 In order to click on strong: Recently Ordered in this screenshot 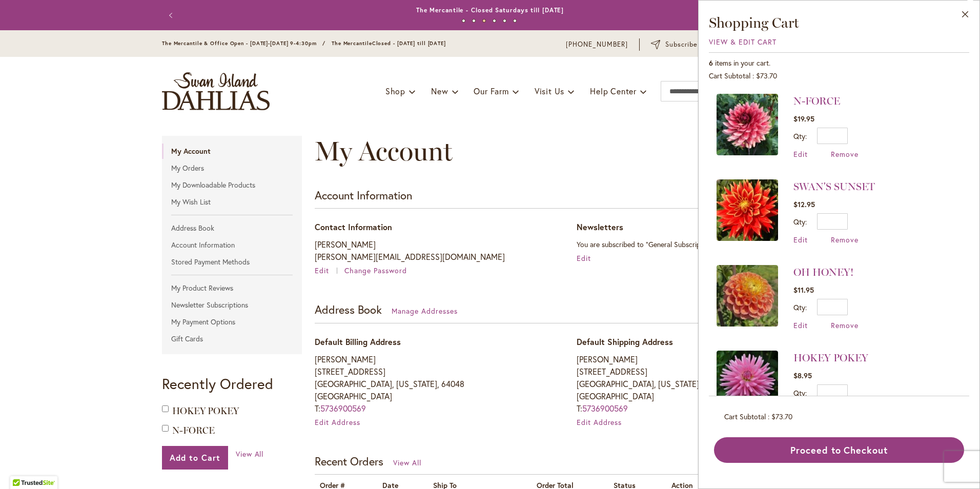, I will do `click(217, 384)`.